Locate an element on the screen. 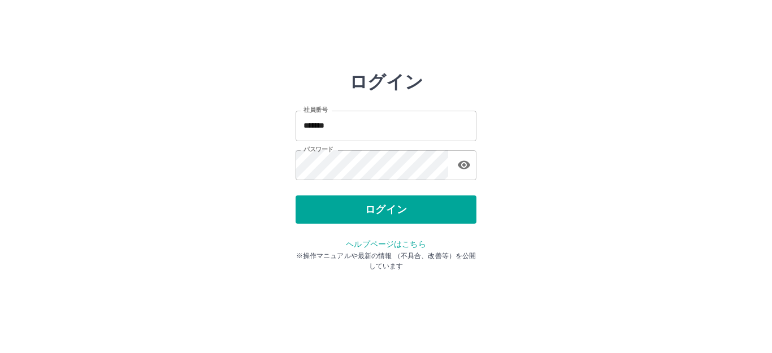  button: ログイン is located at coordinates (386, 210).